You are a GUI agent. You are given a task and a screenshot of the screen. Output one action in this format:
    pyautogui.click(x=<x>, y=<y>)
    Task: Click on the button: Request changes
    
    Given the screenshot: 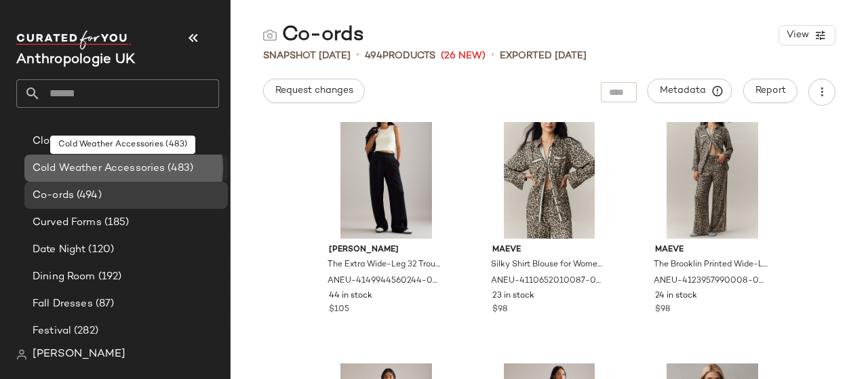 What is the action you would take?
    pyautogui.click(x=314, y=91)
    